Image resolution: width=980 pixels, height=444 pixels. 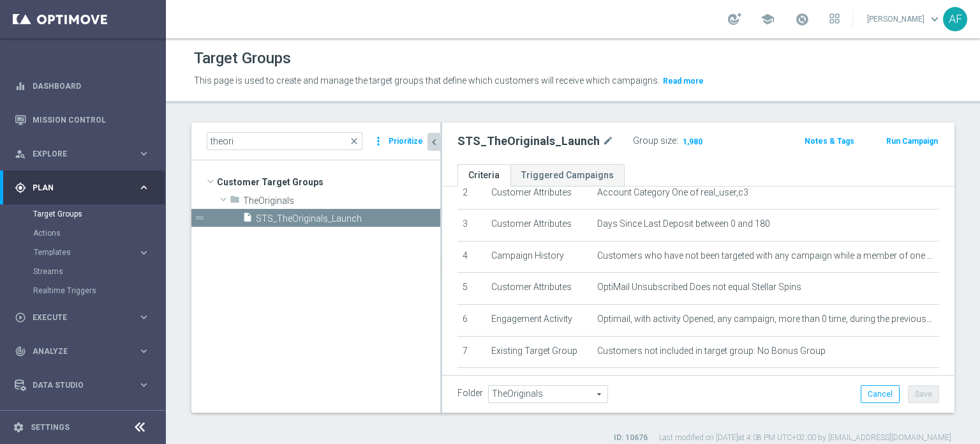 What do you see at coordinates (82, 120) in the screenshot?
I see `button: Mission Control` at bounding box center [82, 120].